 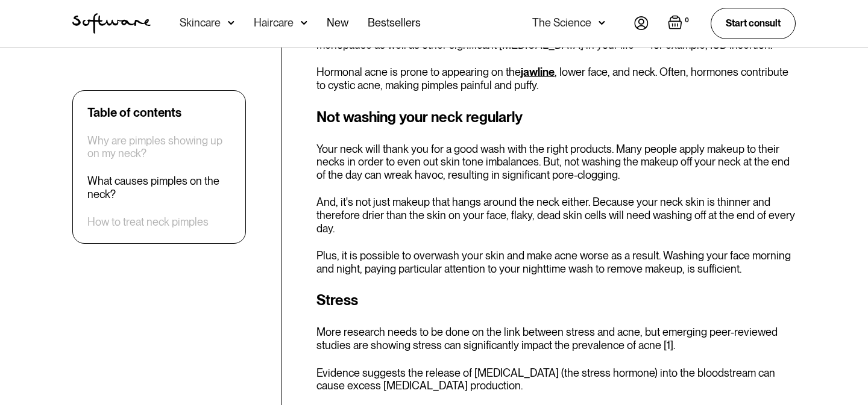 I want to click on div: Table of contents, so click(x=135, y=112).